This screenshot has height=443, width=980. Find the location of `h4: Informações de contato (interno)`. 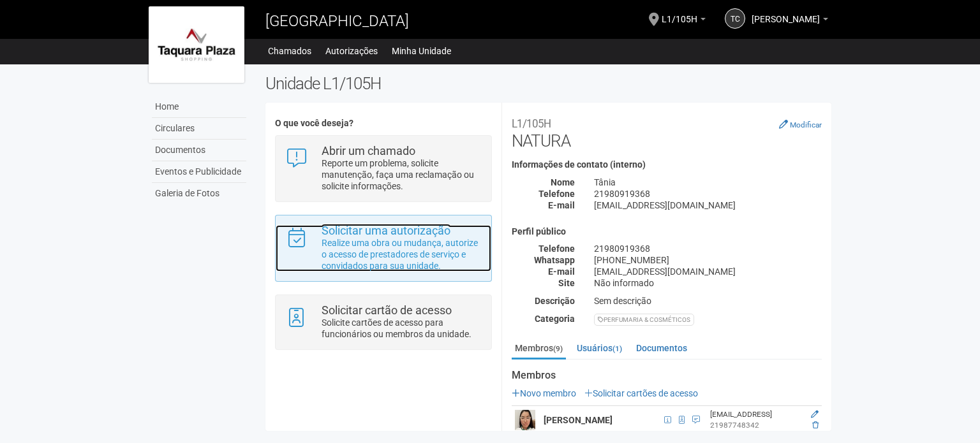

h4: Informações de contato (interno) is located at coordinates (666, 165).